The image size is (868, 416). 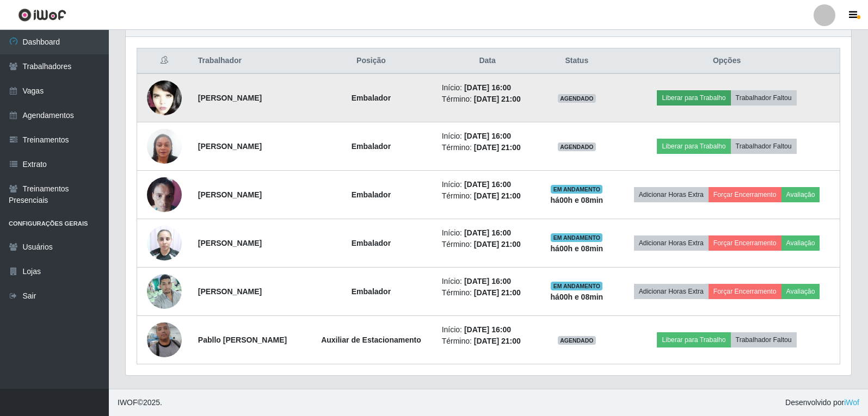 What do you see at coordinates (822, 402) in the screenshot?
I see `span: Desenvolvido por` at bounding box center [822, 402].